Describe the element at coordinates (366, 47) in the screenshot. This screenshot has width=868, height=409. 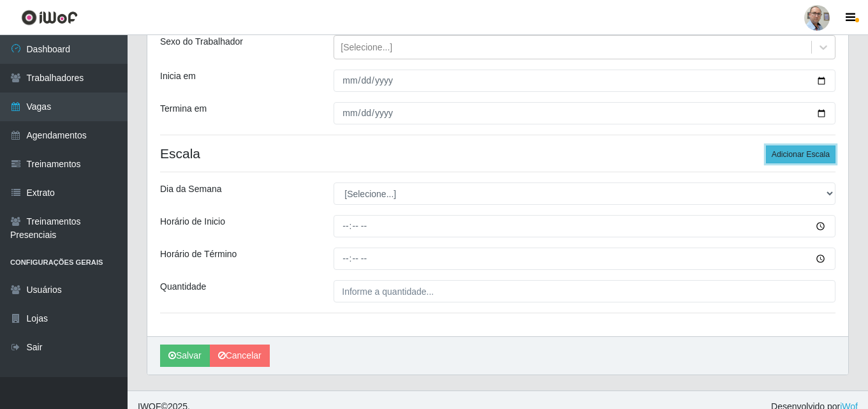
I see `div: [Selecione...]` at that location.